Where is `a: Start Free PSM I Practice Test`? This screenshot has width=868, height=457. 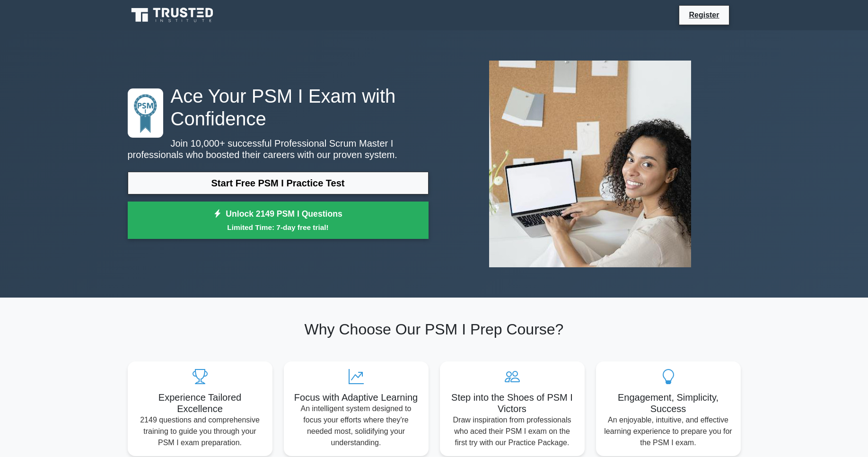 a: Start Free PSM I Practice Test is located at coordinates (278, 183).